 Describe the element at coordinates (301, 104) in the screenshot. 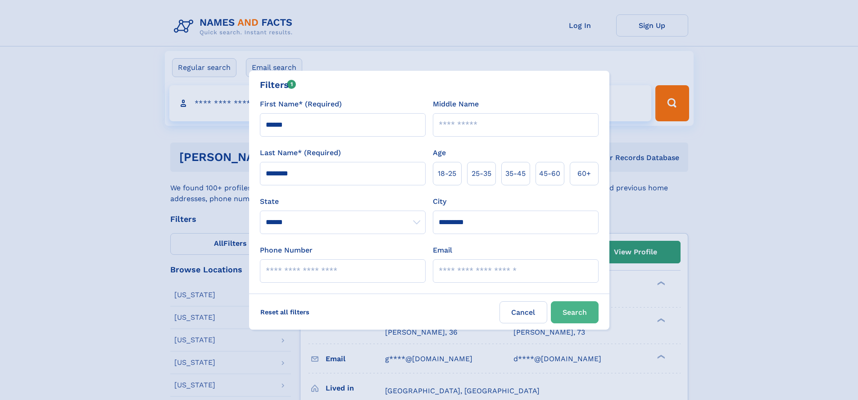

I see `label: First Name* (Required)` at that location.